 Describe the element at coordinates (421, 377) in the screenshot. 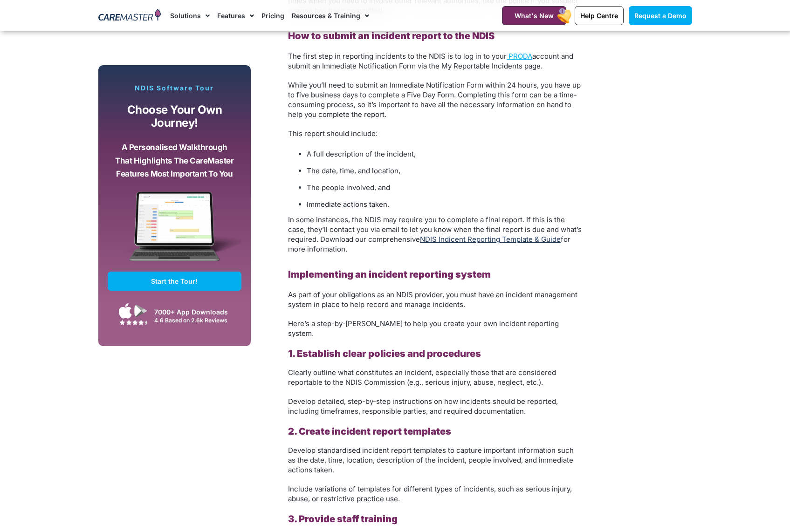

I see `span: Clearly outline what constitutes an incident, especially those that are considered reportable to ...` at that location.